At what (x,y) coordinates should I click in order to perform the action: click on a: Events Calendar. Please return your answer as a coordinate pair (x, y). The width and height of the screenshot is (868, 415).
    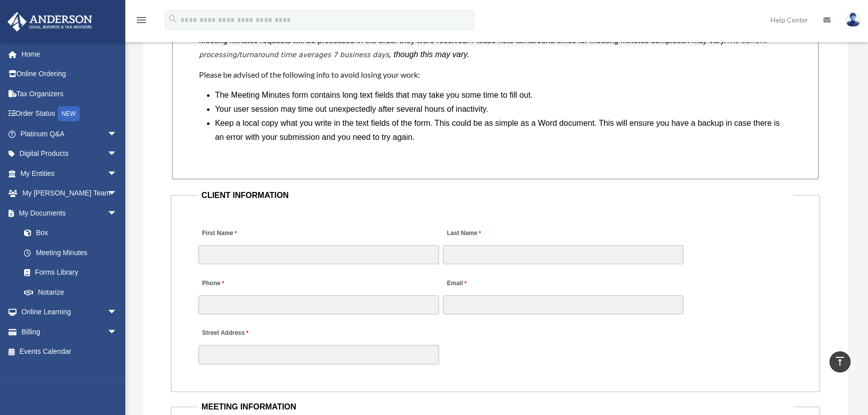
    Looking at the image, I should click on (70, 352).